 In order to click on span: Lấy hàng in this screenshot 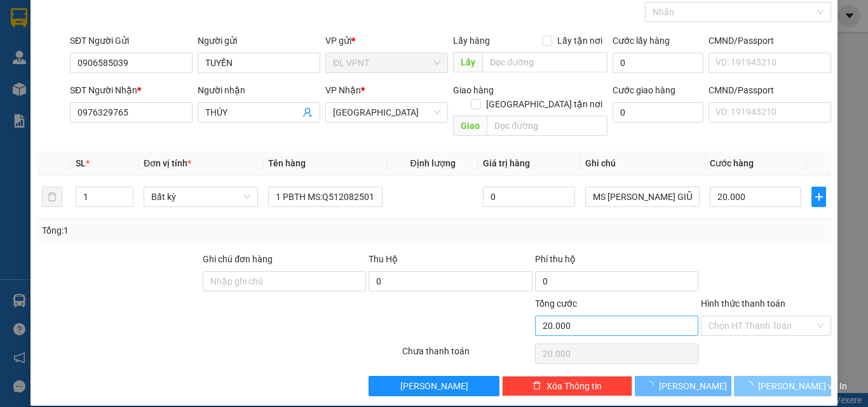, I will do `click(472, 41)`.